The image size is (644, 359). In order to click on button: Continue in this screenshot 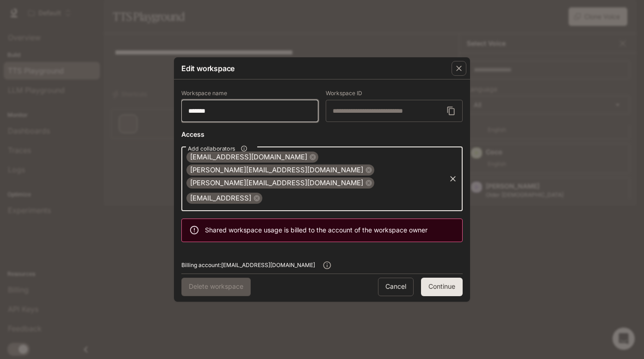, I will do `click(442, 287)`.